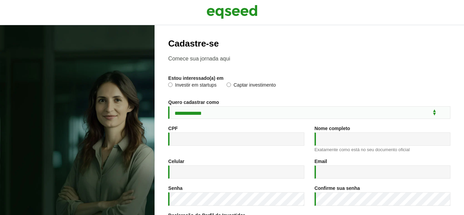 The image size is (464, 215). What do you see at coordinates (332, 128) in the screenshot?
I see `label: Nome completo` at bounding box center [332, 128].